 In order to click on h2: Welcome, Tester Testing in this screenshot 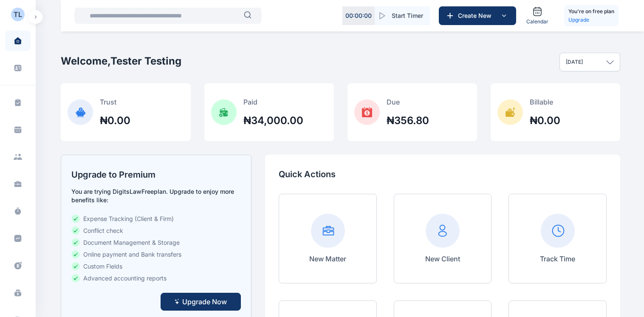, I will do `click(121, 61)`.